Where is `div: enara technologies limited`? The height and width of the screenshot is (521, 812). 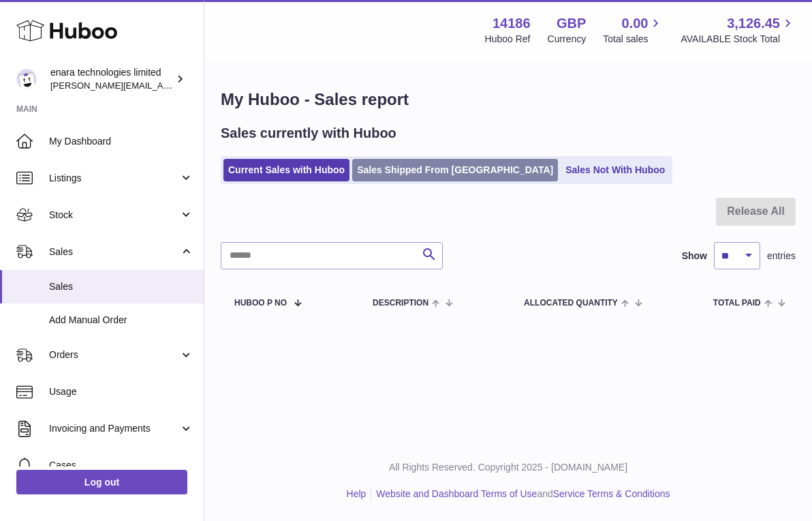 div: enara technologies limited is located at coordinates (112, 79).